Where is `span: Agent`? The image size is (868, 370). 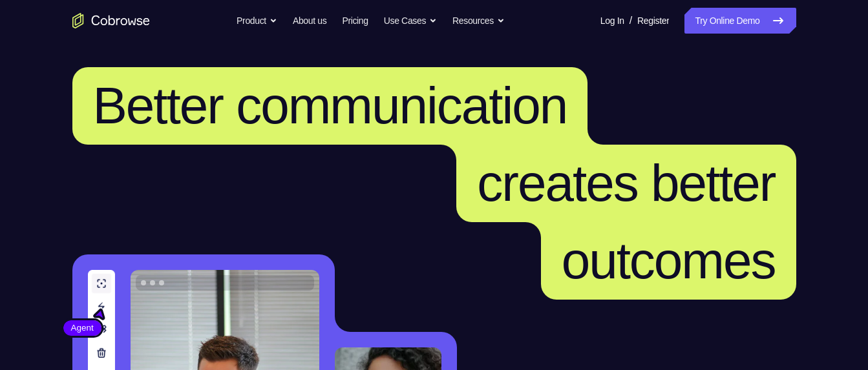
span: Agent is located at coordinates (82, 328).